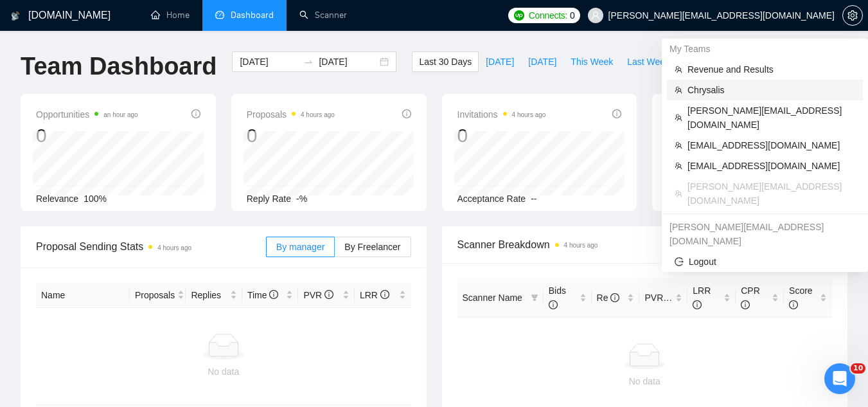 The height and width of the screenshot is (407, 868). I want to click on button: Last 30 Days, so click(446, 62).